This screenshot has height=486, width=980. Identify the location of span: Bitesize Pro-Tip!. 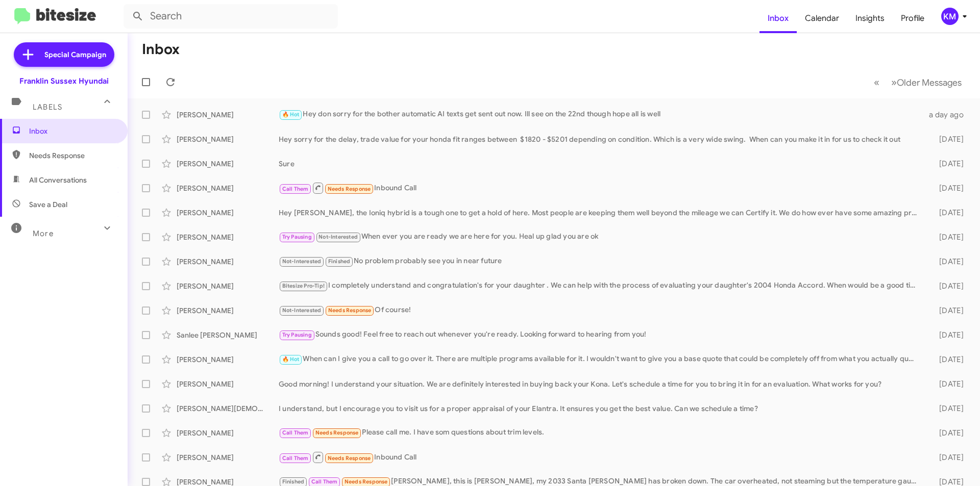
(304, 286).